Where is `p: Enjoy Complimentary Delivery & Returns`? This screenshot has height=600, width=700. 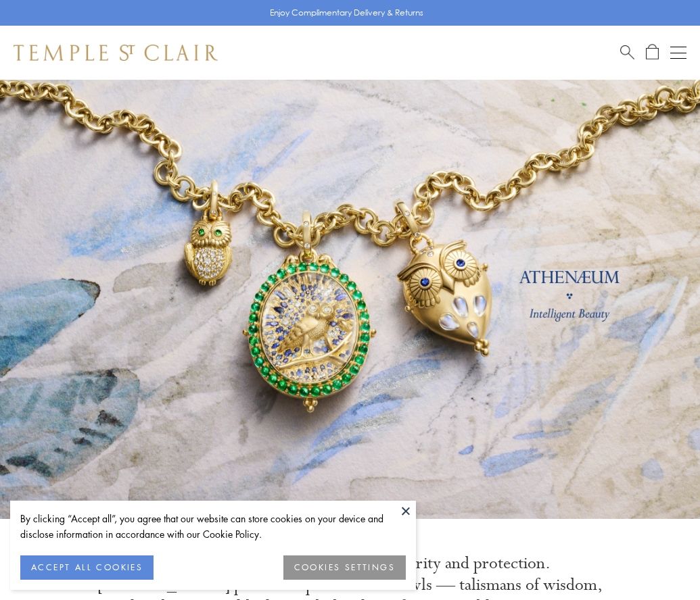
p: Enjoy Complimentary Delivery & Returns is located at coordinates (346, 13).